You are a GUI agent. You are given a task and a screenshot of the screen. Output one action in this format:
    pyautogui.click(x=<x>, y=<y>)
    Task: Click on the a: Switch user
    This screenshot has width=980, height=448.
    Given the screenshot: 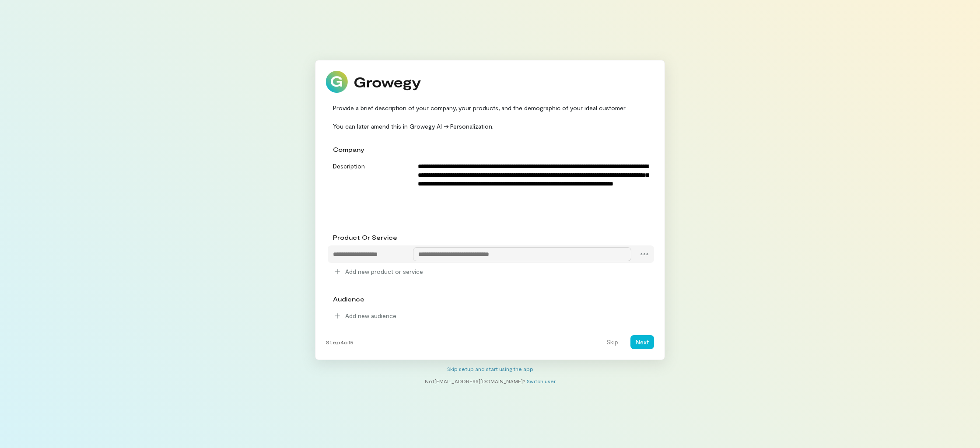 What is the action you would take?
    pyautogui.click(x=541, y=380)
    